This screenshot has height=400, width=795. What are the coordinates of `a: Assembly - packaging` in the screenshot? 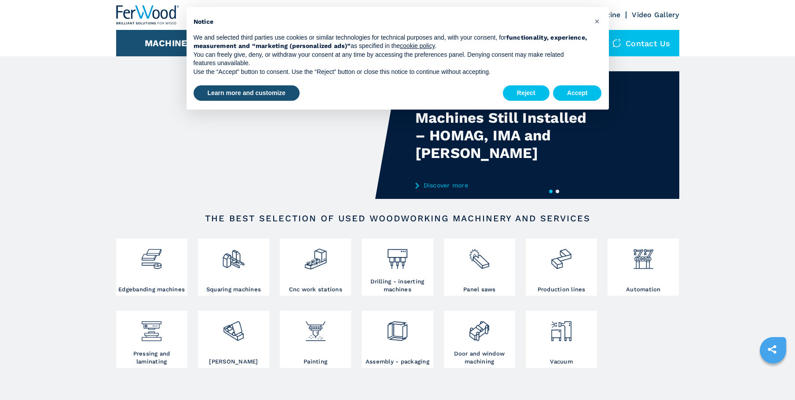 It's located at (397, 339).